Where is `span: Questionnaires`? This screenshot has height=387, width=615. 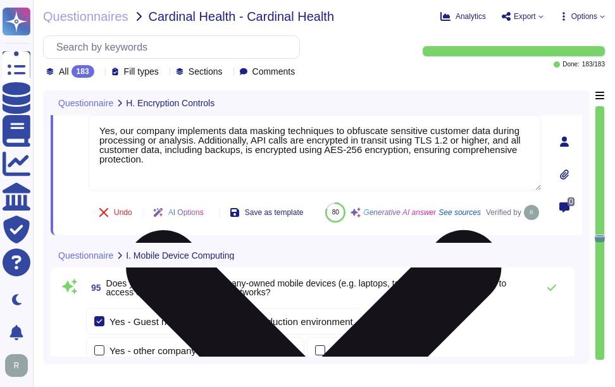
span: Questionnaires is located at coordinates (85, 16).